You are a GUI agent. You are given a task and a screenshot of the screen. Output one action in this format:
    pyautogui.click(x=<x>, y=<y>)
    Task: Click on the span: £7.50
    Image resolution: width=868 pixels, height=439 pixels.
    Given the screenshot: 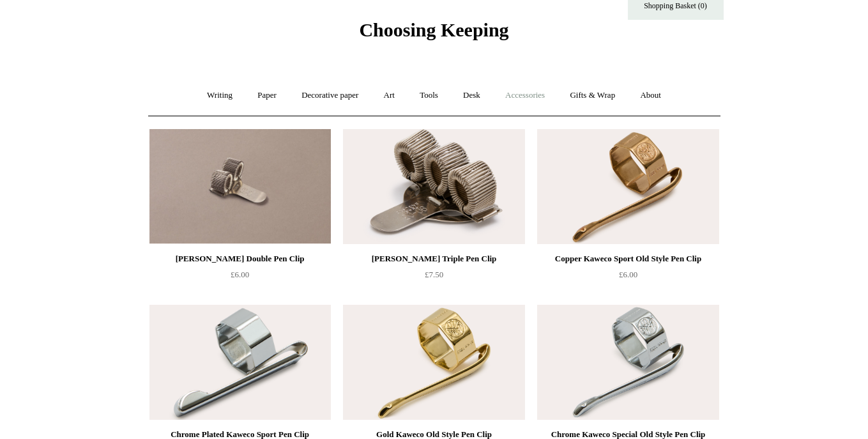 What is the action you would take?
    pyautogui.click(x=434, y=274)
    